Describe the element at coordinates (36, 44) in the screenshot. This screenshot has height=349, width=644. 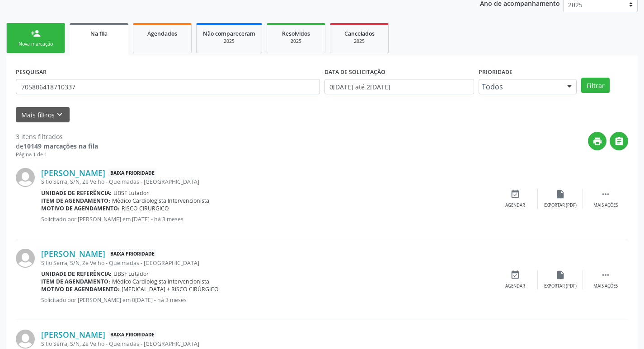
I see `div: Nova marcação` at that location.